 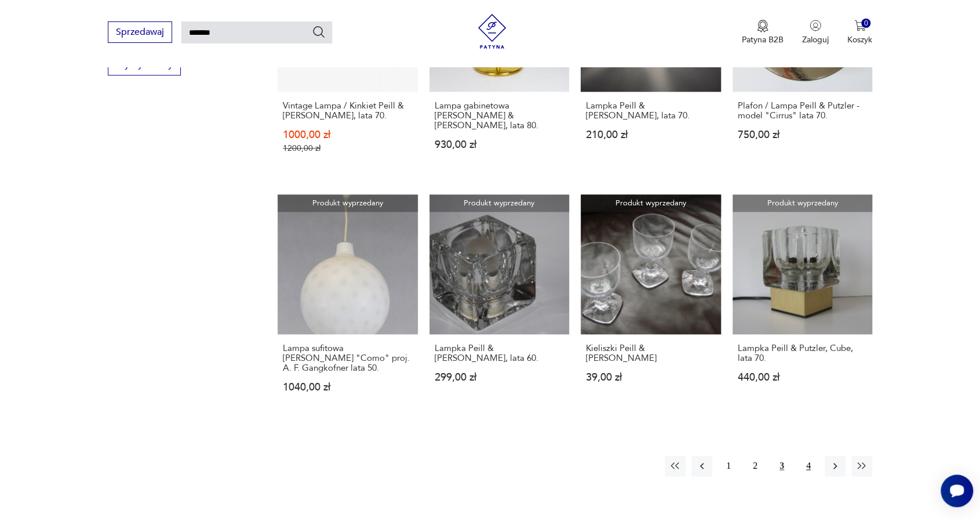 What do you see at coordinates (808, 466) in the screenshot?
I see `button: 4` at bounding box center [808, 466].